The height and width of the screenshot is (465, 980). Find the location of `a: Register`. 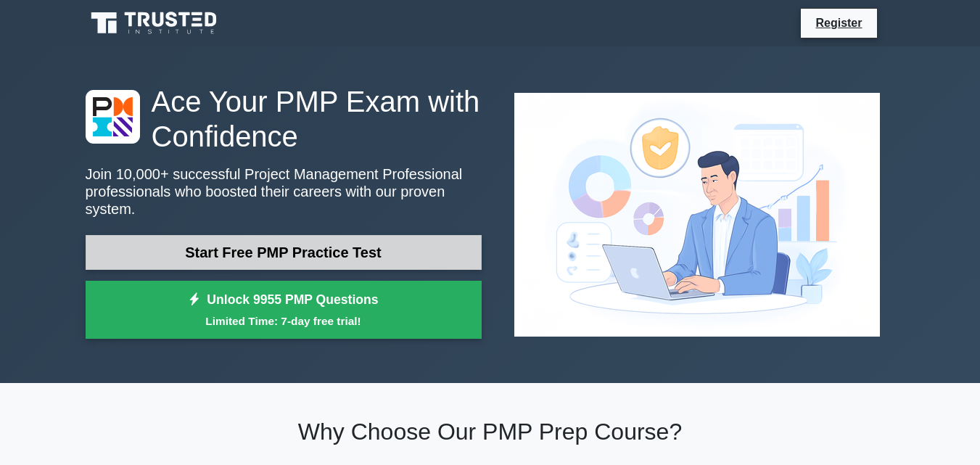

a: Register is located at coordinates (838, 22).